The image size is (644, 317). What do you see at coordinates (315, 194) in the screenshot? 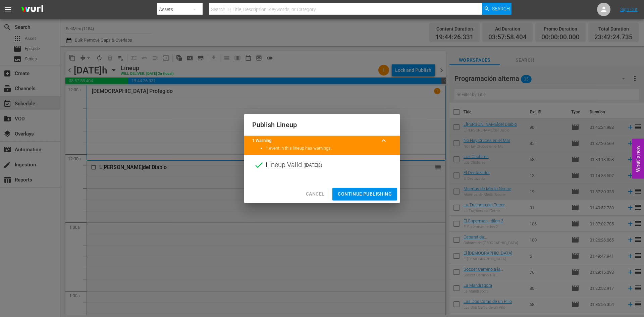
I see `span: Cancel` at bounding box center [315, 194].